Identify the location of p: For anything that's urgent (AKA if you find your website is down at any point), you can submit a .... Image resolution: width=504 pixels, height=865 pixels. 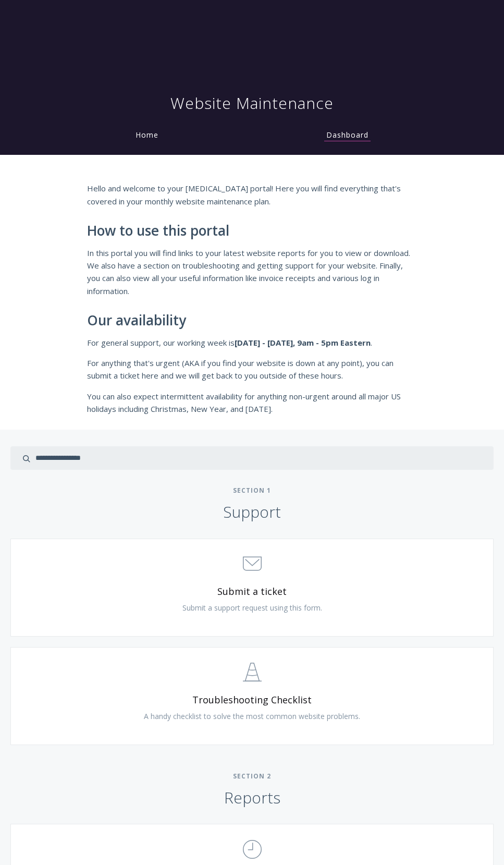
(252, 369).